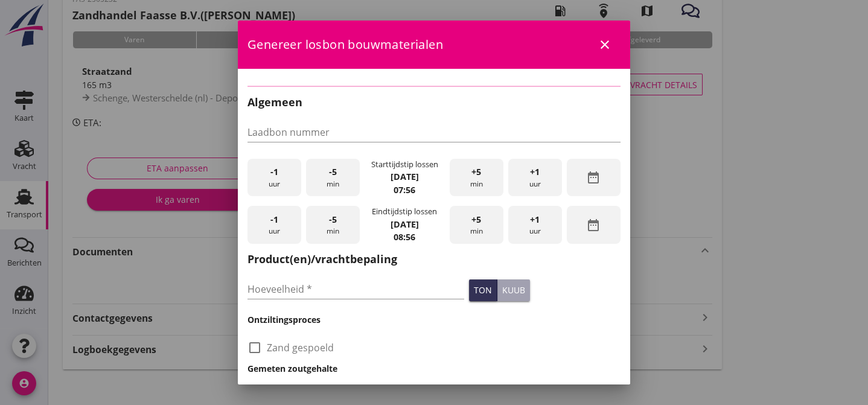 This screenshot has width=868, height=405. What do you see at coordinates (434, 319) in the screenshot?
I see `h3: Ontziltingsproces` at bounding box center [434, 319].